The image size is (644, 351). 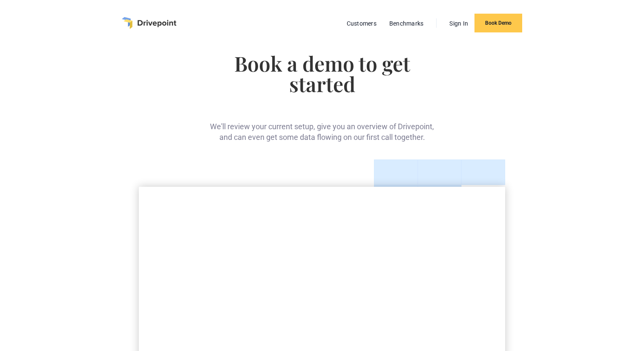 What do you see at coordinates (322, 125) in the screenshot?
I see `div: We'll review your current setup, give you an overview of Drivepoint, and can even get some data f...` at bounding box center [322, 125].